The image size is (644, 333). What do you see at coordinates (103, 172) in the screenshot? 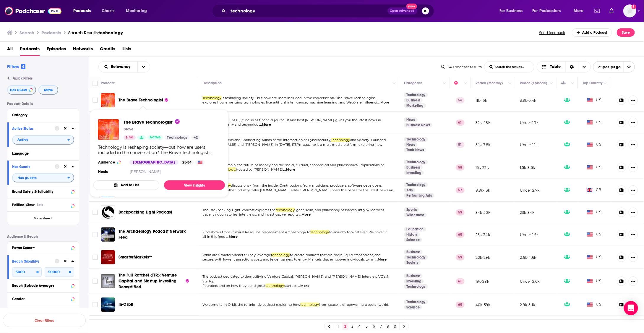
I see `h4: Hosts` at bounding box center [103, 172].